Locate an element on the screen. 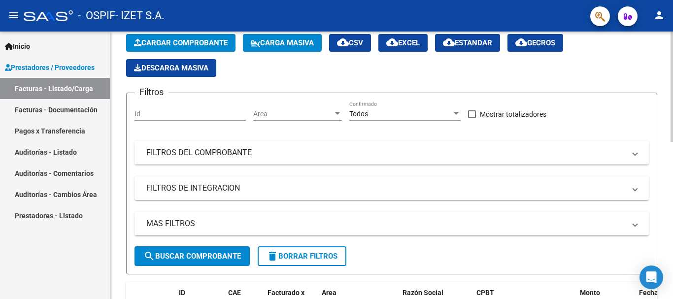 The width and height of the screenshot is (673, 299). app-download-masive: Descarga masiva de comprobantes (adjuntos) is located at coordinates (171, 68).